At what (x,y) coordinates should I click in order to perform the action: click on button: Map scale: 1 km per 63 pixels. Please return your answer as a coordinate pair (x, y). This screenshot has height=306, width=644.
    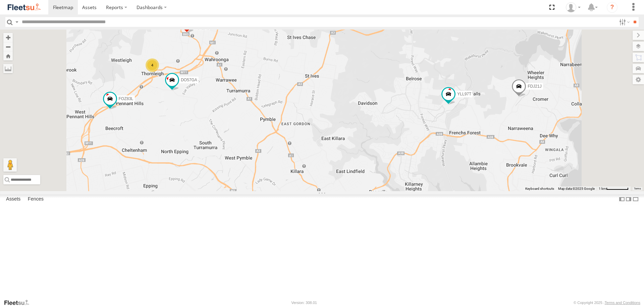
    Looking at the image, I should click on (614, 189).